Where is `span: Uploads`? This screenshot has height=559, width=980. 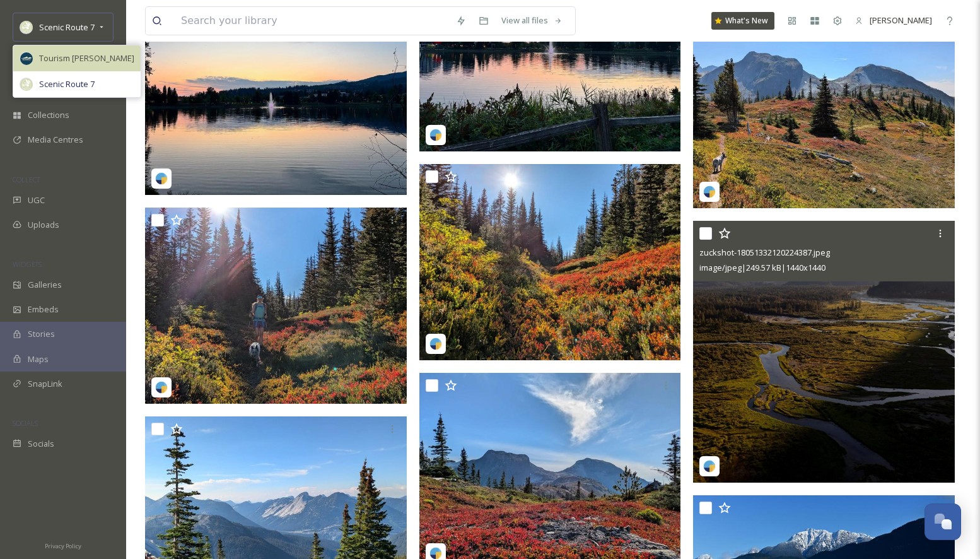 span: Uploads is located at coordinates (43, 225).